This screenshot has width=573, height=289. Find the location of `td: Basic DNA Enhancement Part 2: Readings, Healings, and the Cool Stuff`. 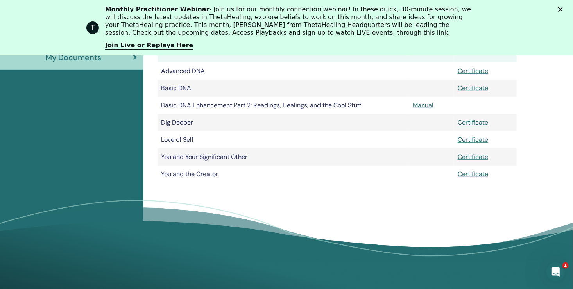

td: Basic DNA Enhancement Part 2: Readings, Healings, and the Cool Stuff is located at coordinates (284, 106).